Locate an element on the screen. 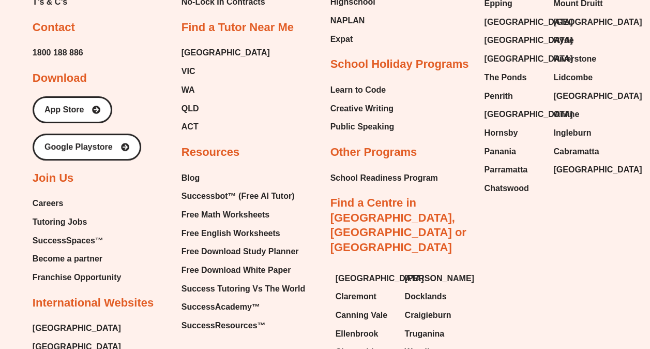  a: Lidcombe is located at coordinates (583, 78).